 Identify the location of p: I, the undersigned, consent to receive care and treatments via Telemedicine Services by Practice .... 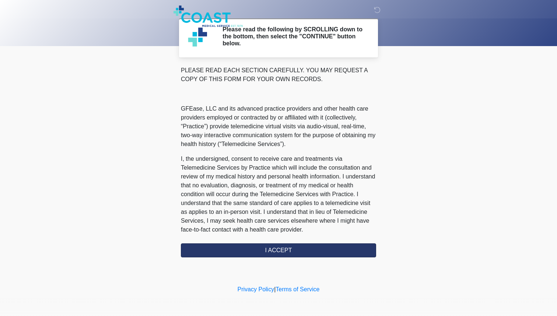
(279, 194).